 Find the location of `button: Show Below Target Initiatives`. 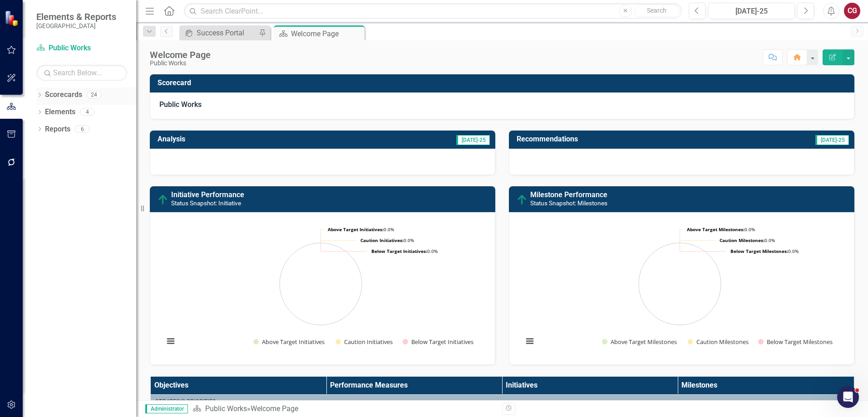

button: Show Below Target Initiatives is located at coordinates (438, 342).